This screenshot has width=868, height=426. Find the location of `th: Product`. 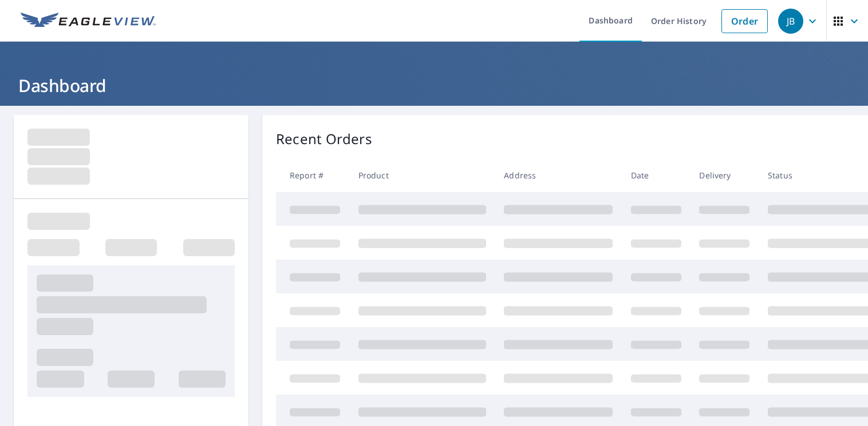

th: Product is located at coordinates (422, 175).